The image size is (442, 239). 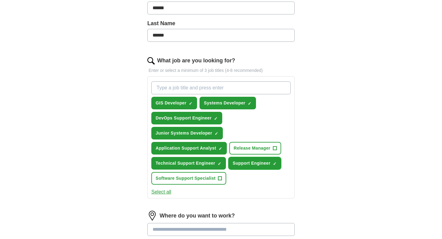 What do you see at coordinates (189, 178) in the screenshot?
I see `button: Software Support Specialist` at bounding box center [189, 178].